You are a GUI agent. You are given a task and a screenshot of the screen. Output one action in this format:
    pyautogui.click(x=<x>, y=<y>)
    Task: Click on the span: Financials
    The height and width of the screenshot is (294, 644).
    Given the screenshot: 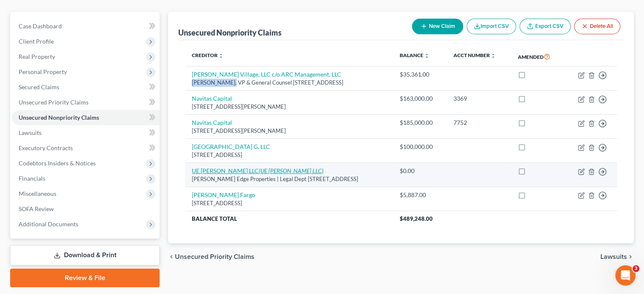 What is the action you would take?
    pyautogui.click(x=32, y=178)
    